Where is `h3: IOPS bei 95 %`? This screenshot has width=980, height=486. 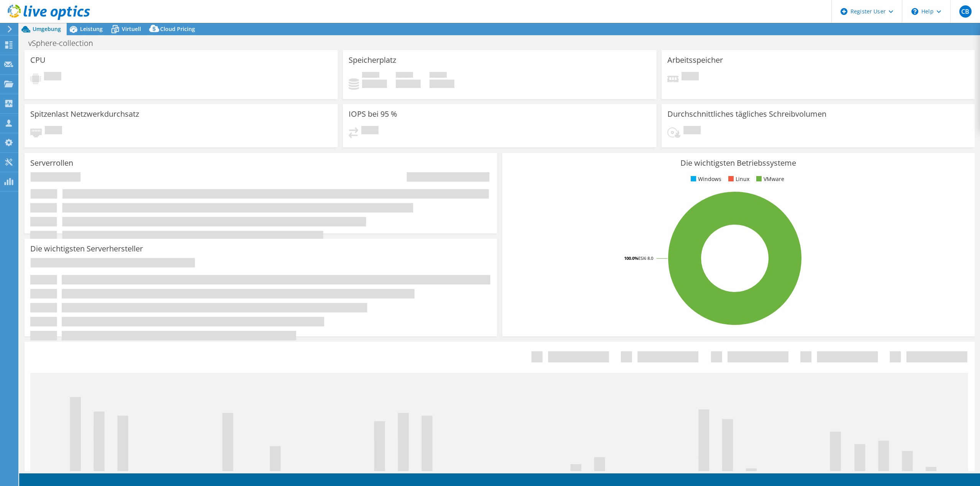
h3: IOPS bei 95 % is located at coordinates (373, 114).